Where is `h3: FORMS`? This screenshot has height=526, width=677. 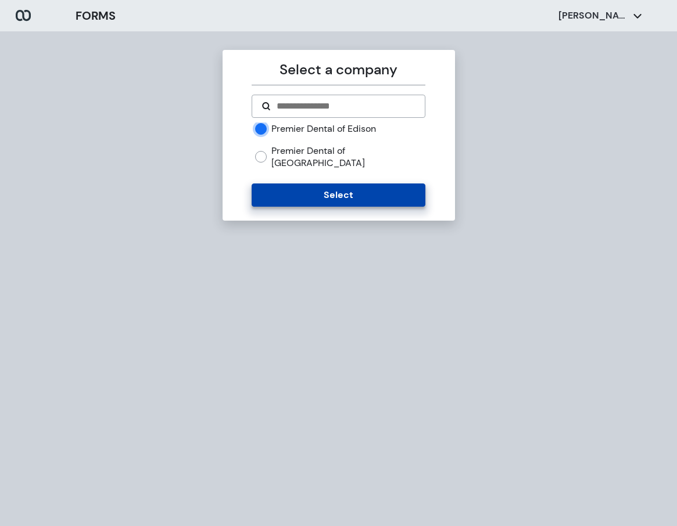
h3: FORMS is located at coordinates (95, 16).